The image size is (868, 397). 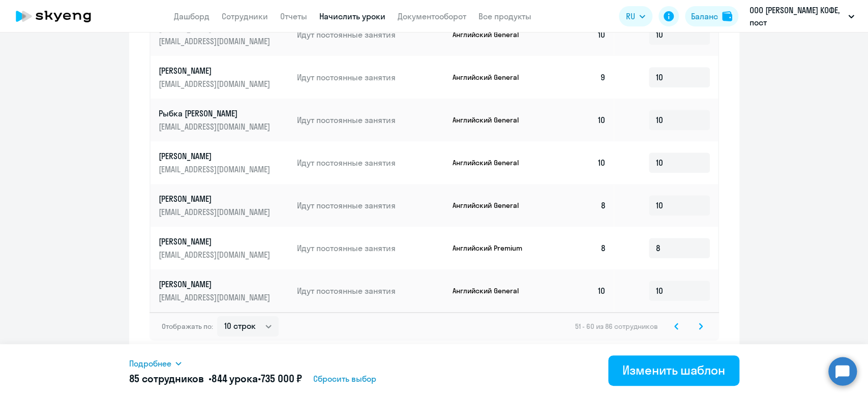 I want to click on a: Начислить уроки, so click(x=353, y=16).